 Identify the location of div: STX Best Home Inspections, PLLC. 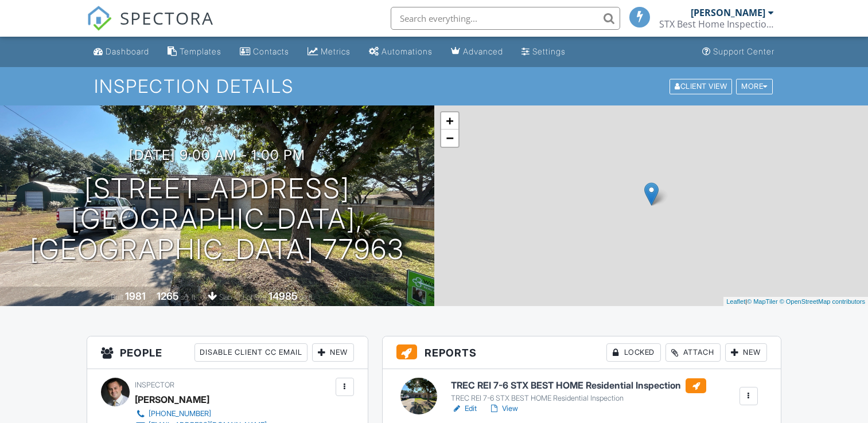
(717, 24).